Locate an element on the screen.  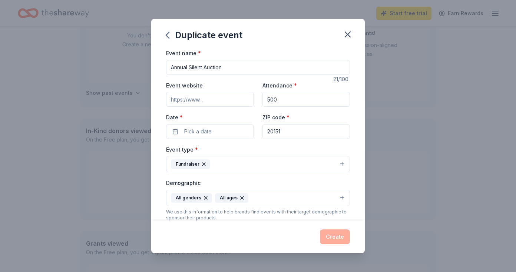
label: Event name is located at coordinates (183, 53).